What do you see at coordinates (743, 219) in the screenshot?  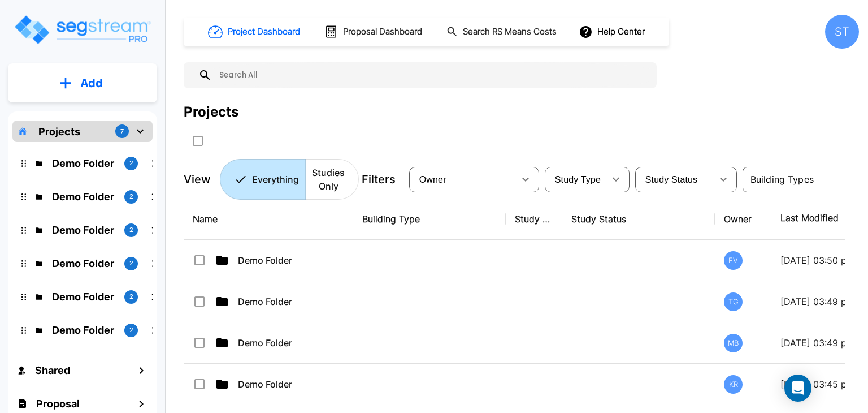 I see `th: Owner` at bounding box center [743, 219].